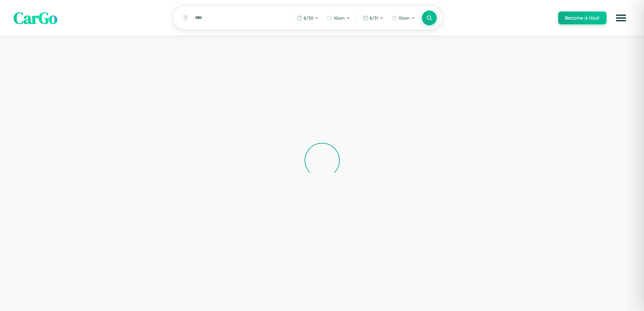 The width and height of the screenshot is (644, 311). What do you see at coordinates (621, 18) in the screenshot?
I see `button: Open menu` at bounding box center [621, 18].